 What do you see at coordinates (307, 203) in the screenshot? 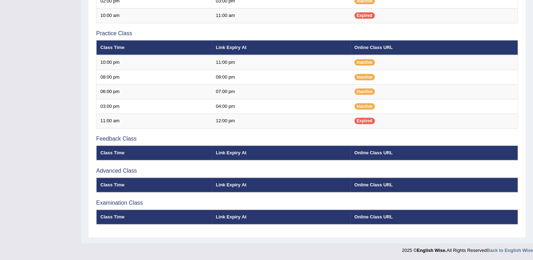
I see `h3: Examination Class` at bounding box center [307, 203].